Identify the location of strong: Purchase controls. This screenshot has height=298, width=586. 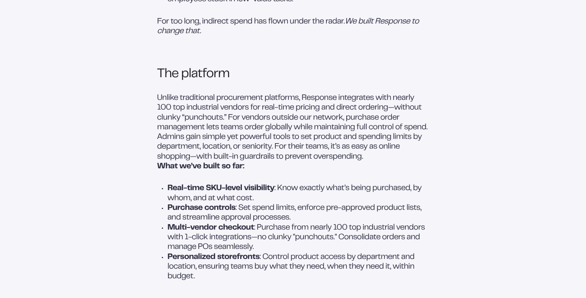
(201, 208).